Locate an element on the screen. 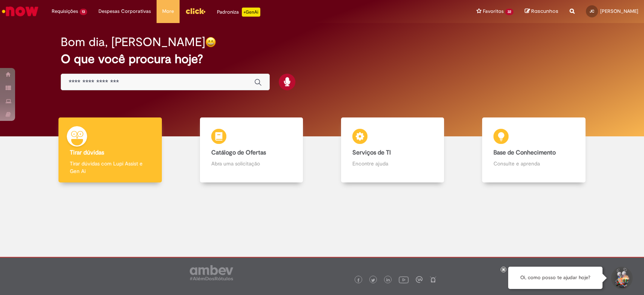 This screenshot has width=644, height=295. img: logo_footer_twitter.png is located at coordinates (373, 281).